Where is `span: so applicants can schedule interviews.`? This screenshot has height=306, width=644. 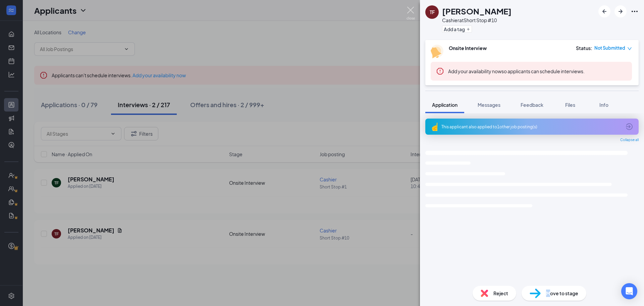
span: so applicants can schedule interviews. is located at coordinates (516, 71).